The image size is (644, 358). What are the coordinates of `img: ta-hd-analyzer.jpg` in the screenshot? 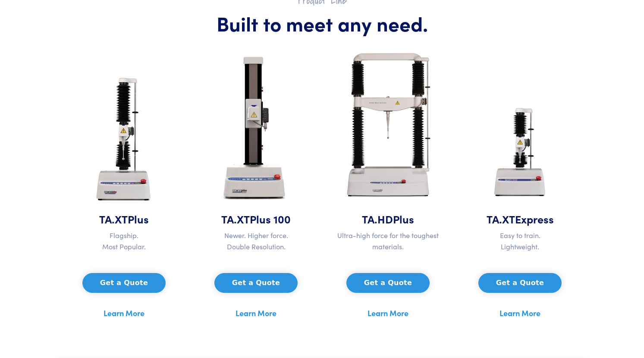 It's located at (389, 125).